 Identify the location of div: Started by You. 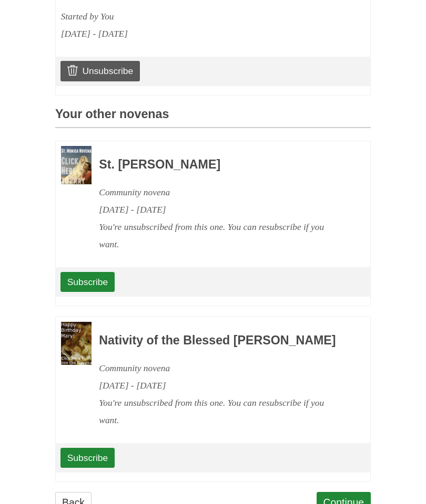
(182, 16).